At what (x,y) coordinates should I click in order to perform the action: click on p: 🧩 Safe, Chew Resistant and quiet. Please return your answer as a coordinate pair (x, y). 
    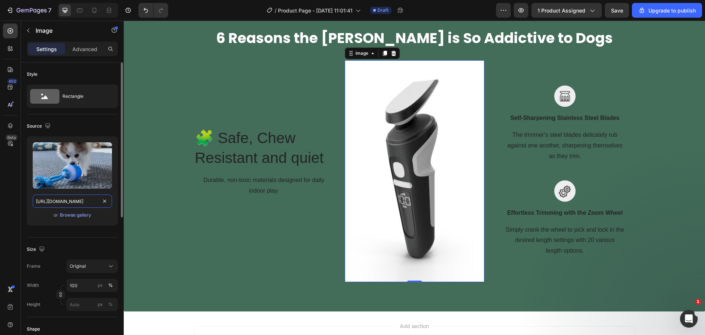
    Looking at the image, I should click on (140, 127).